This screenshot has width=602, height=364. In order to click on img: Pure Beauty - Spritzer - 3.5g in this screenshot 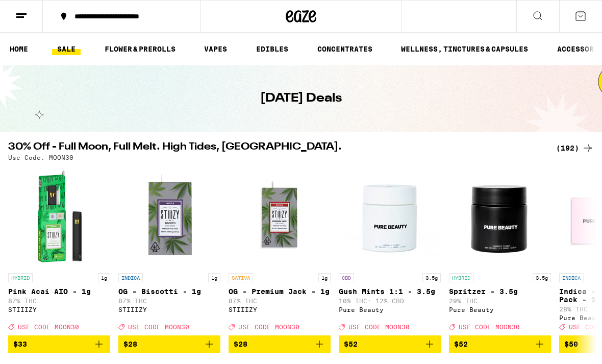, I will do `click(499, 217)`.